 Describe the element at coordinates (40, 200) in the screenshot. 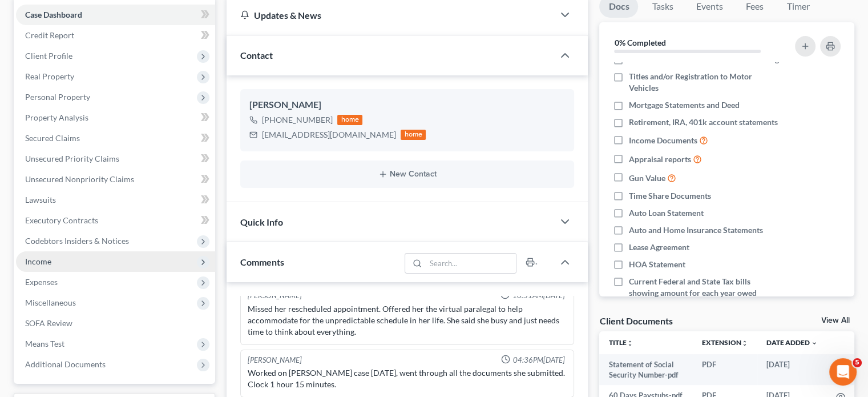

I see `span: Lawsuits` at that location.